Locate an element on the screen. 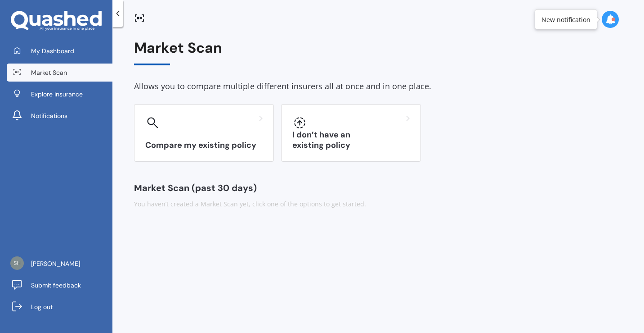 The image size is (644, 333). a: Notifications is located at coordinates (59, 116).